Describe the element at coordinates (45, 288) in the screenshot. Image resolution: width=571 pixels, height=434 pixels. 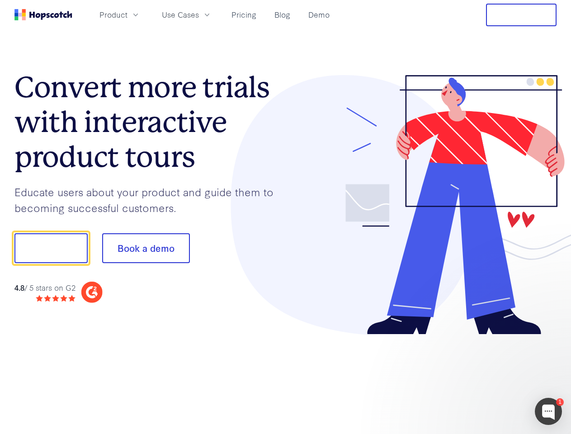
I see `div: / 5 stars on G2` at that location.